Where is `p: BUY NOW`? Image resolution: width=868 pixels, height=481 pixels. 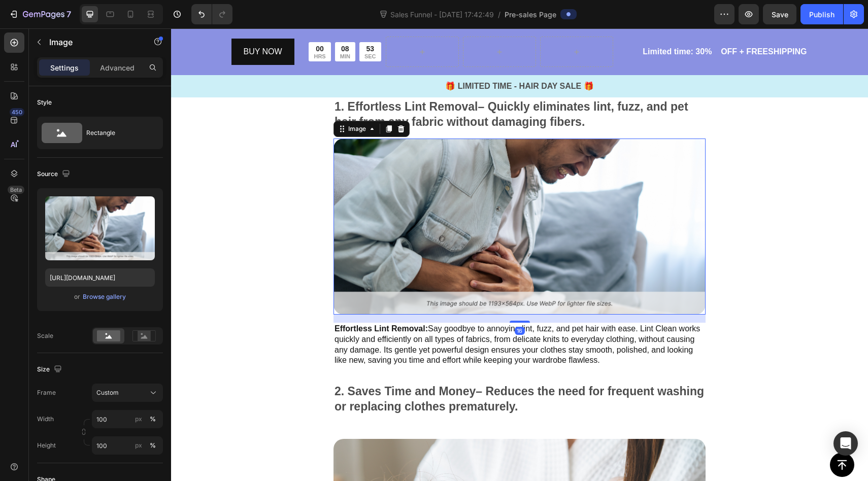
p: BUY NOW is located at coordinates (92, 24).